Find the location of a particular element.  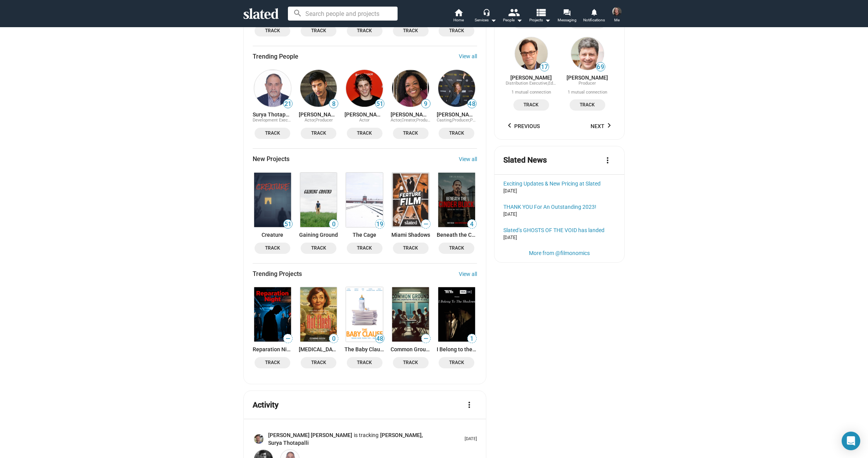

mat-icon: forum is located at coordinates (566, 12).